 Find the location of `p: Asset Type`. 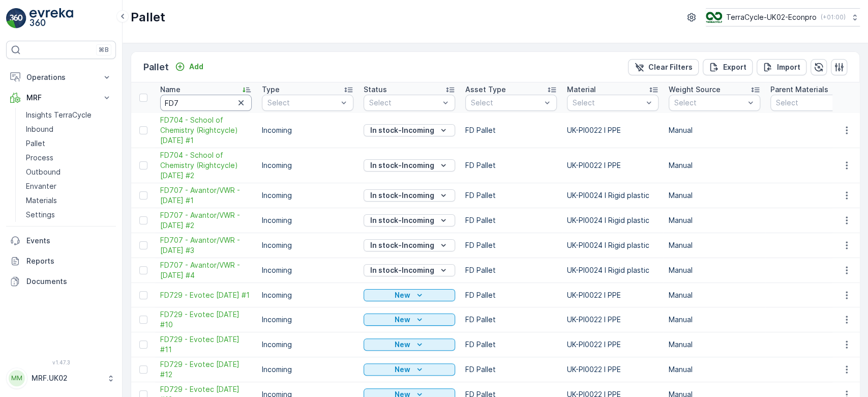

p: Asset Type is located at coordinates (486, 90).